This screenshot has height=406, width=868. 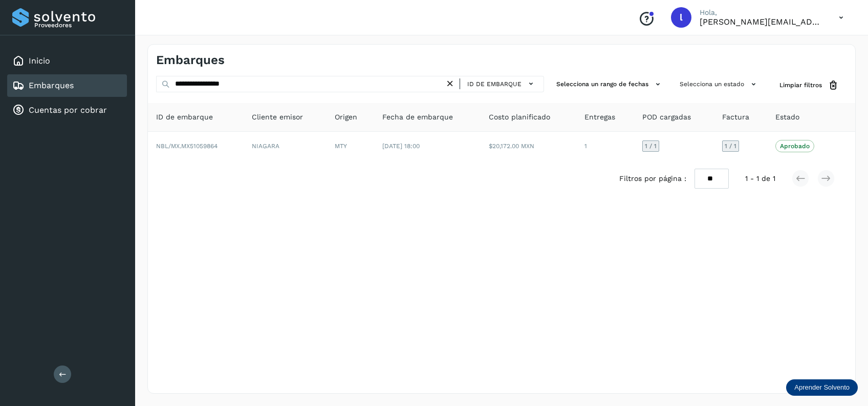 What do you see at coordinates (809, 85) in the screenshot?
I see `button: Limpiar filtros` at bounding box center [809, 85].